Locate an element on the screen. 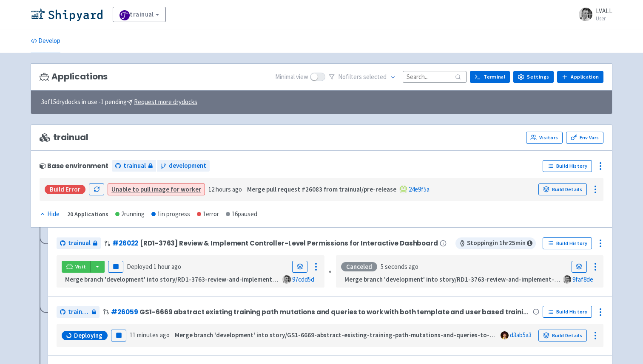 This screenshot has height=364, width=643. u: Request more drydocks is located at coordinates (166, 102).